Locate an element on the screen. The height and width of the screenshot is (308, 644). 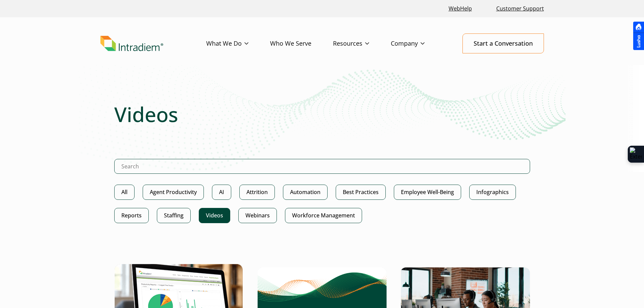
a: Customer Support is located at coordinates (520, 8).